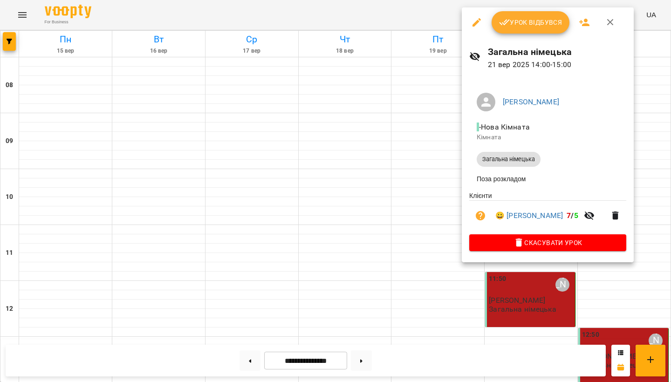 Image resolution: width=671 pixels, height=382 pixels. I want to click on span: 5, so click(576, 215).